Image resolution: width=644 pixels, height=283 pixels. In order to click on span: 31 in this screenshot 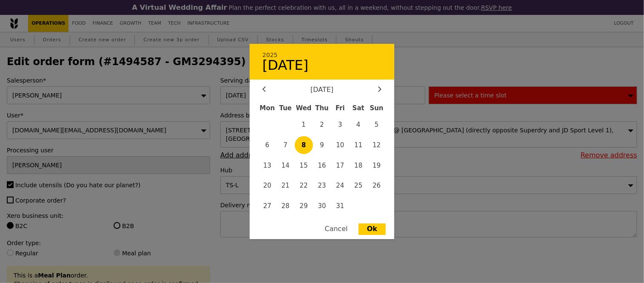, I will do `click(340, 206)`.